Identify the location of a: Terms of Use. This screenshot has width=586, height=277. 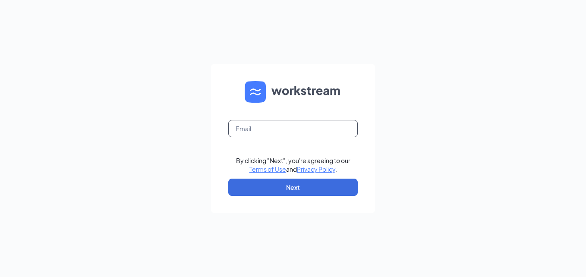
(267, 169).